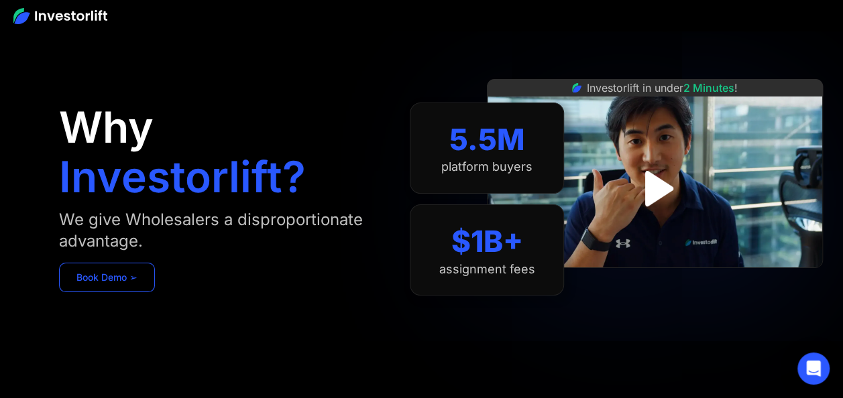 The height and width of the screenshot is (398, 843). Describe the element at coordinates (182, 177) in the screenshot. I see `h1: Investorlift?` at that location.